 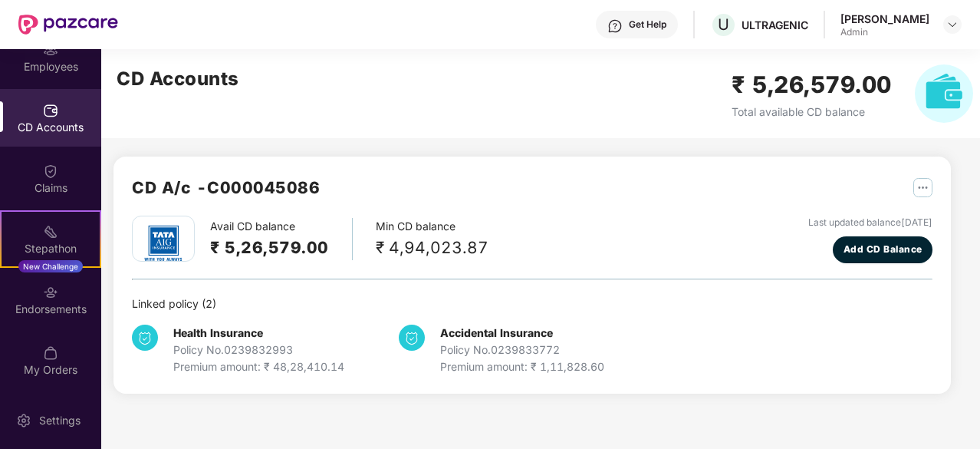 I want to click on div: Settings, so click(x=59, y=421).